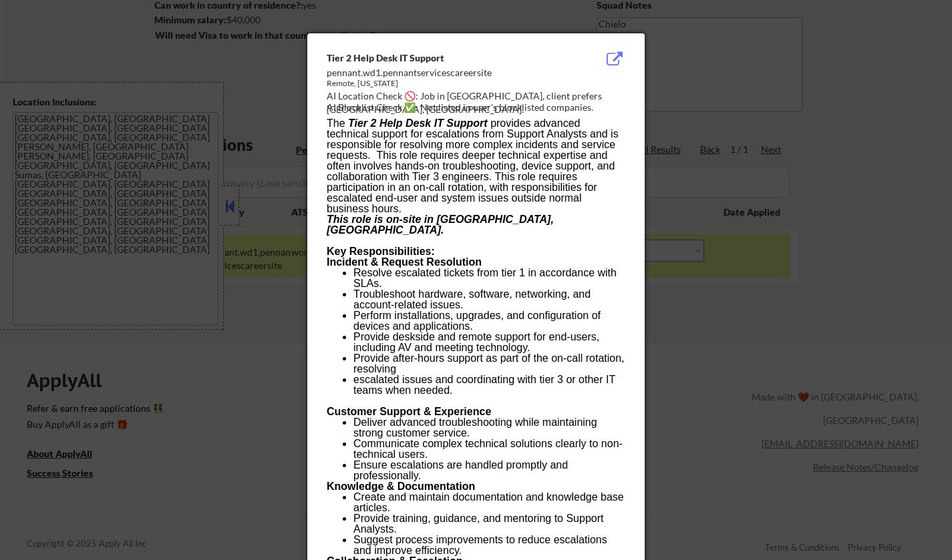 This screenshot has width=952, height=560. Describe the element at coordinates (489, 321) in the screenshot. I see `li: Perform installations, upgrades, and conﬁguration of devices and applications.` at that location.